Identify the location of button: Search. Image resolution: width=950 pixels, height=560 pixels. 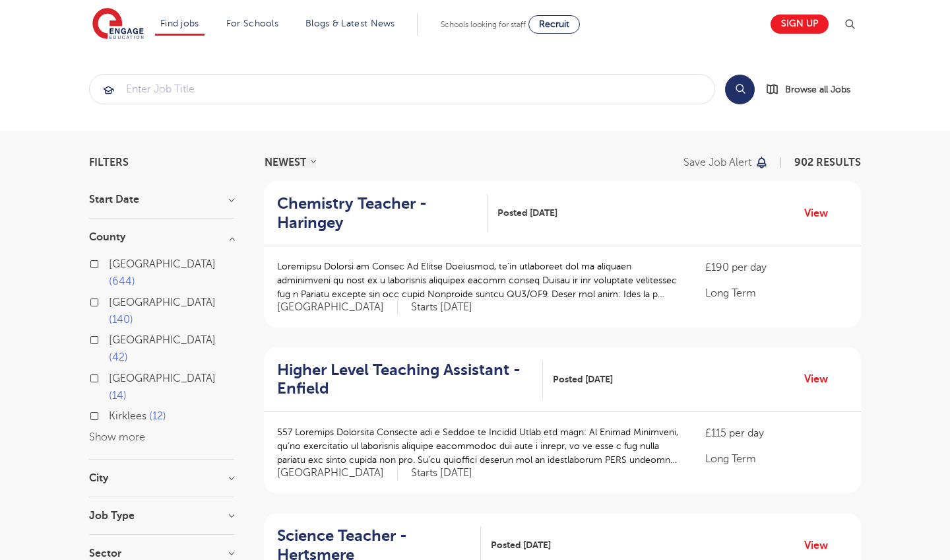
(740, 89).